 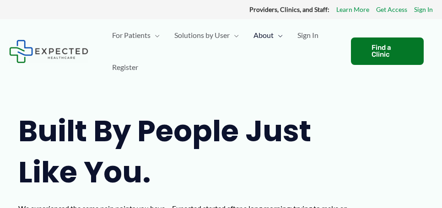 What do you see at coordinates (353, 10) in the screenshot?
I see `a: Learn More` at bounding box center [353, 10].